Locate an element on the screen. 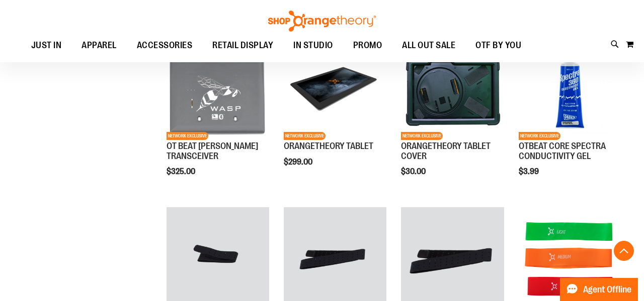  a: ORANGETHEORY TABLET is located at coordinates (329, 146).